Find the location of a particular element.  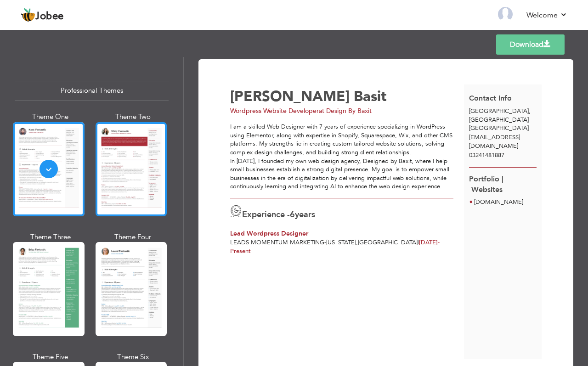

span: Contact Info is located at coordinates (490, 99).